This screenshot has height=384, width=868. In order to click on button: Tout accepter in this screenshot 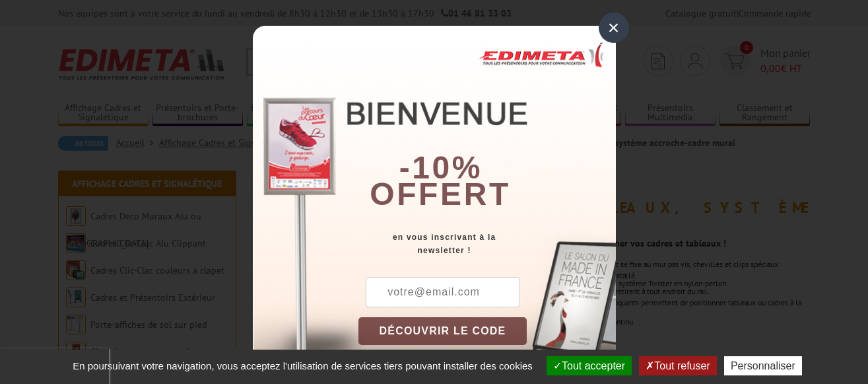, I will do `click(589, 365)`.